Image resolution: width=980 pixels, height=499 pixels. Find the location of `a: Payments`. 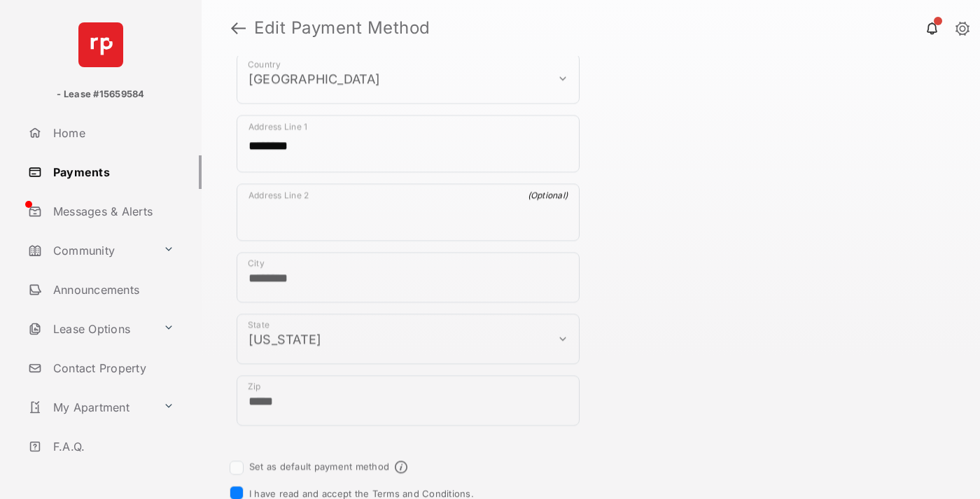

a: Payments is located at coordinates (112, 172).